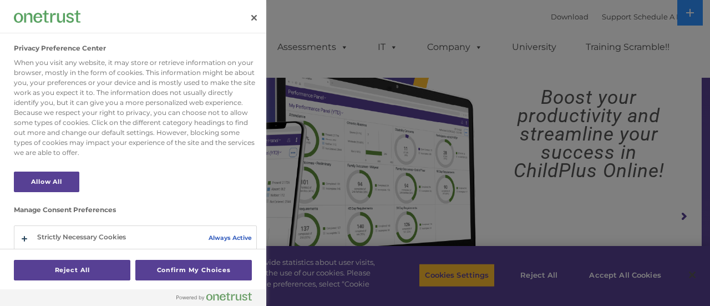  Describe the element at coordinates (171, 77) in the screenshot. I see `span: Last name` at that location.